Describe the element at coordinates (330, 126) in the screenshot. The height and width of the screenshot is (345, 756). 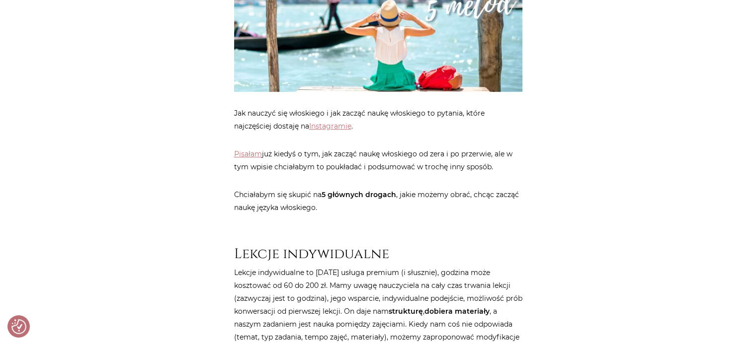
I see `a: Instagramie` at that location.